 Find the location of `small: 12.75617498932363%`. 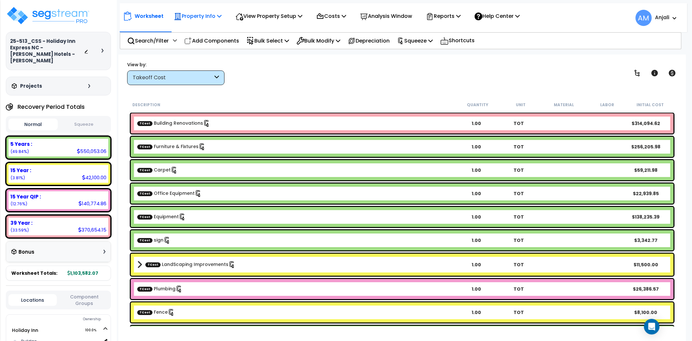

small: 12.75617498932363% is located at coordinates (19, 203).